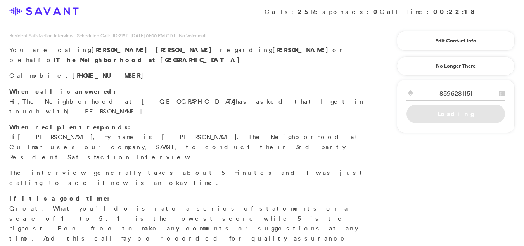 The width and height of the screenshot is (524, 246). Describe the element at coordinates (47, 75) in the screenshot. I see `span: mobile` at that location.